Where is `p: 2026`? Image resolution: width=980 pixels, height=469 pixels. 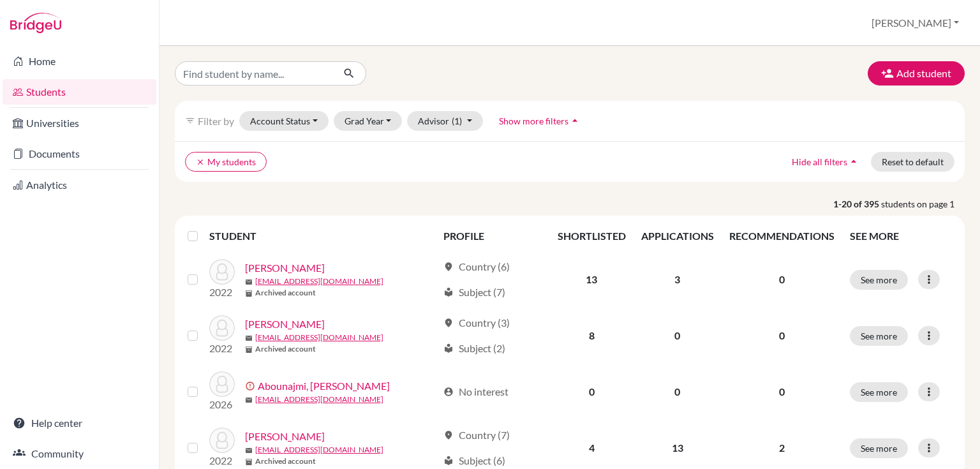 p: 2026 is located at coordinates (222, 405).